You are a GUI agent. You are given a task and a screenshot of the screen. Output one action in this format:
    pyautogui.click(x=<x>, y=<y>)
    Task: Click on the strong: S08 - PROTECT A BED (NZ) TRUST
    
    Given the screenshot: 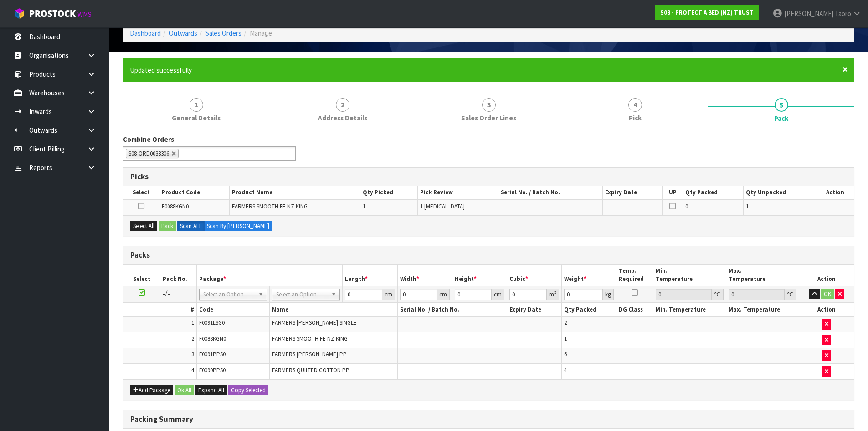 What is the action you would take?
    pyautogui.click(x=707, y=12)
    